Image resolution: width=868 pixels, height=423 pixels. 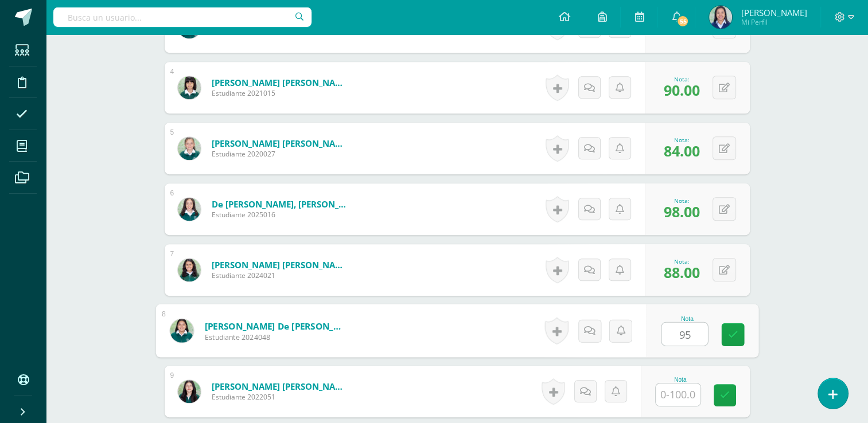 What do you see at coordinates (182, 17) in the screenshot?
I see `input: Busca un usuario...` at bounding box center [182, 17].